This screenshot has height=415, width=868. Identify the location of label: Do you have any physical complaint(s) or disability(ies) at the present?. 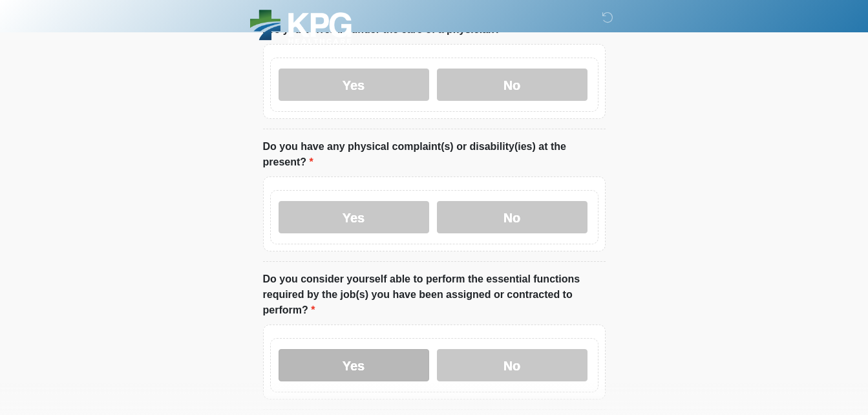
(434, 155).